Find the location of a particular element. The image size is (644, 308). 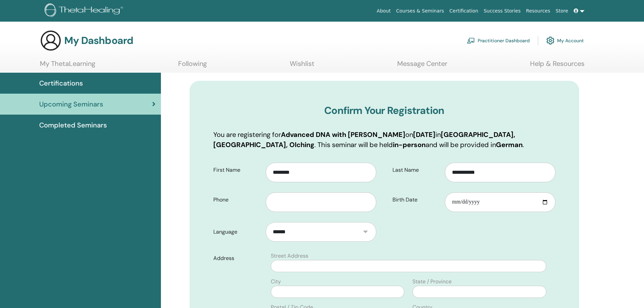

label: City is located at coordinates (276, 281).